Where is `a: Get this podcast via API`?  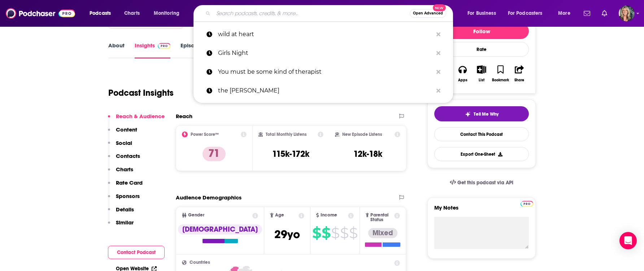 a: Get this podcast via API is located at coordinates (482, 182).